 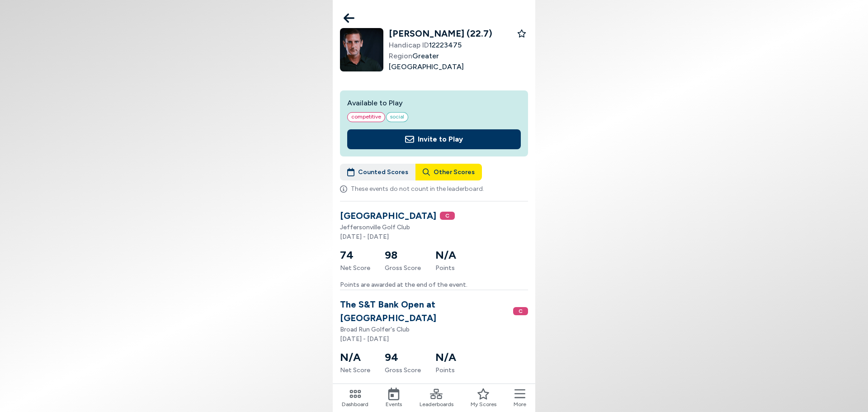 What do you see at coordinates (519, 398) in the screenshot?
I see `button: More` at bounding box center [519, 398].